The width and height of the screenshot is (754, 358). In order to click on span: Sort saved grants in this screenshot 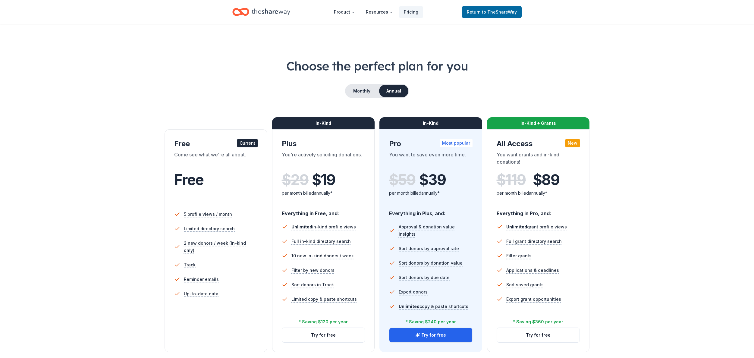, I will do `click(525, 285)`.